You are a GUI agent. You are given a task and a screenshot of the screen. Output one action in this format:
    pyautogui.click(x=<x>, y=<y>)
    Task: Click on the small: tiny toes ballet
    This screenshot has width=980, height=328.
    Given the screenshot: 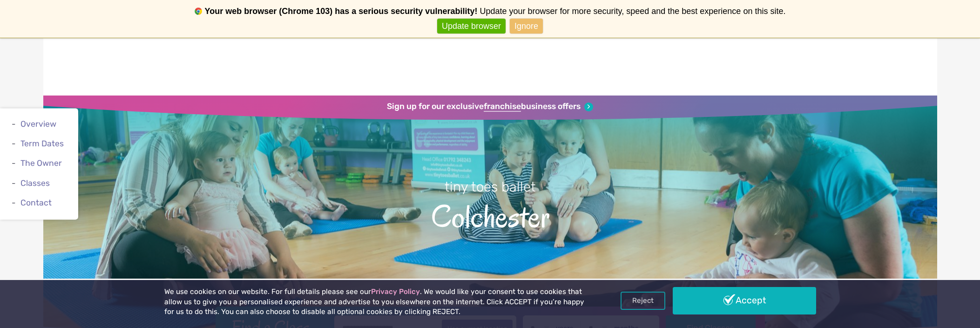 What is the action you would take?
    pyautogui.click(x=490, y=187)
    